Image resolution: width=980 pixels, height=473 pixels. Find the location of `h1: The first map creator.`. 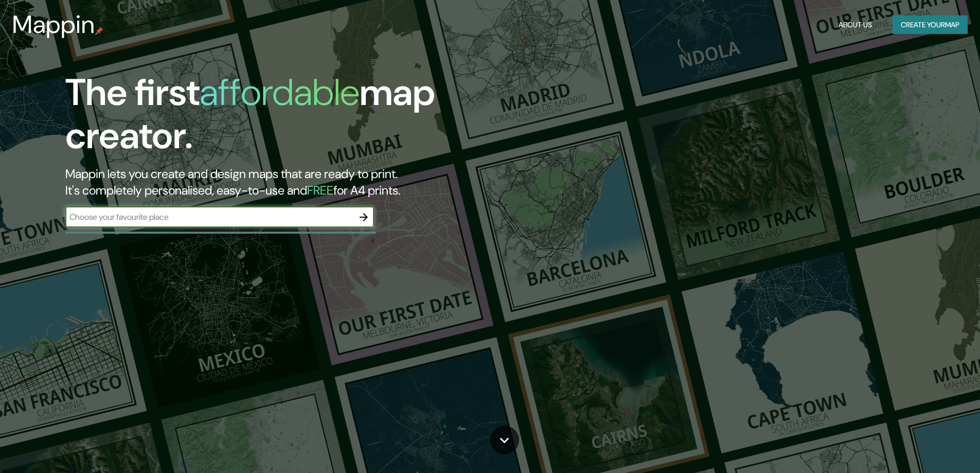

h1: The first map creator. is located at coordinates (310, 118).